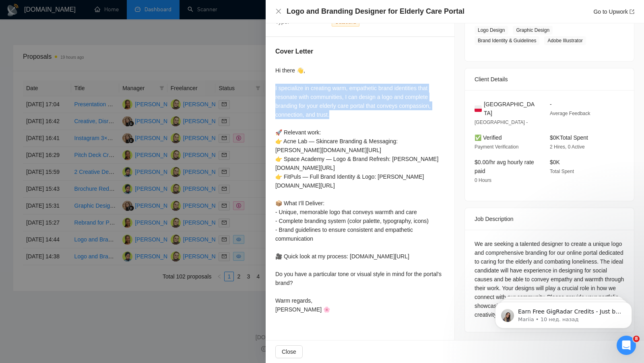  What do you see at coordinates (81, 30) in the screenshot?
I see `div: message notification from Mariia, 10 нед. назад. Earn Free GigRadar Credits - Just by Sharing You...` at bounding box center [81, 30].